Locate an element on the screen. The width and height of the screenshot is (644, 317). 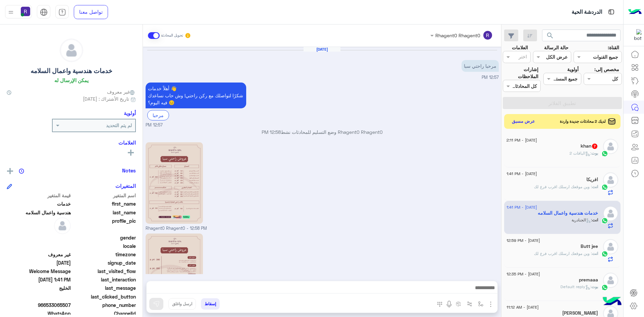
img: Trigger scenario is located at coordinates (470, 304).